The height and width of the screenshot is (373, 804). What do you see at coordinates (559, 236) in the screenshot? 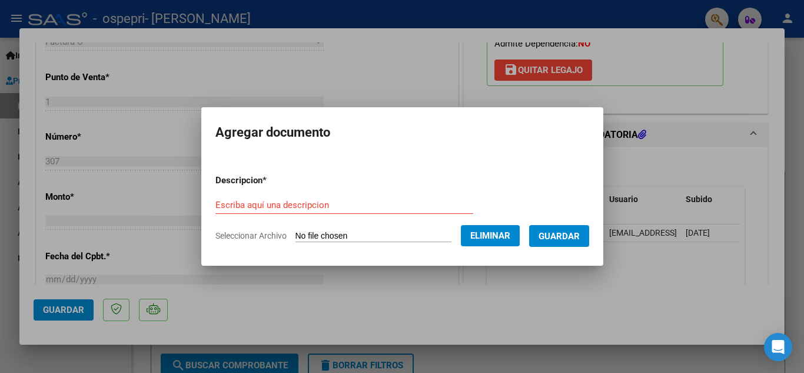
I see `span: Guardar` at bounding box center [559, 236].